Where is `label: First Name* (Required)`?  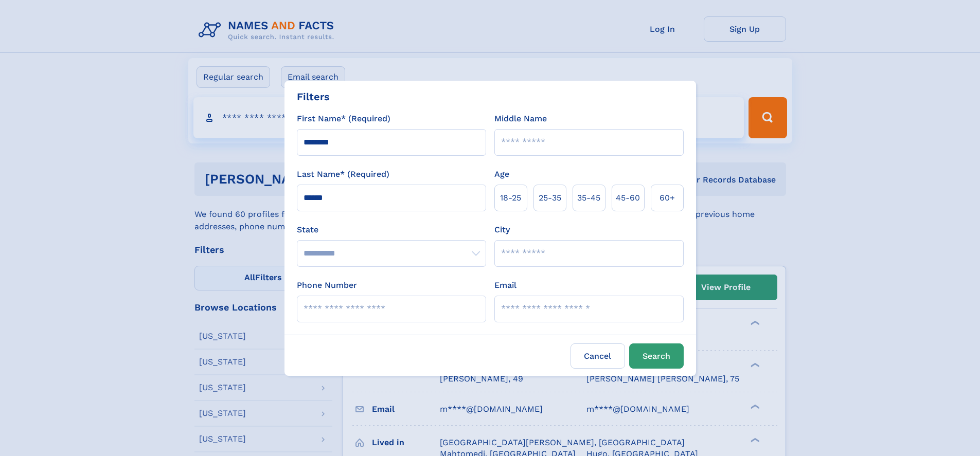 label: First Name* (Required) is located at coordinates (344, 119).